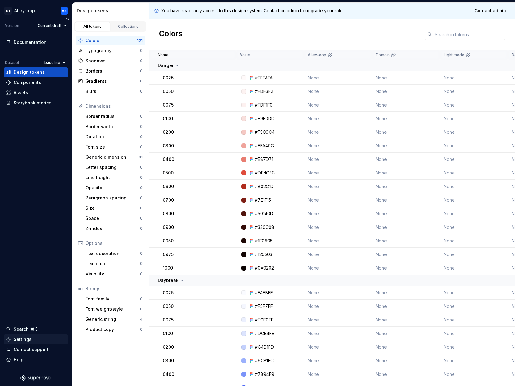  Describe the element at coordinates (112, 157) in the screenshot. I see `div: Generic dimension` at that location.